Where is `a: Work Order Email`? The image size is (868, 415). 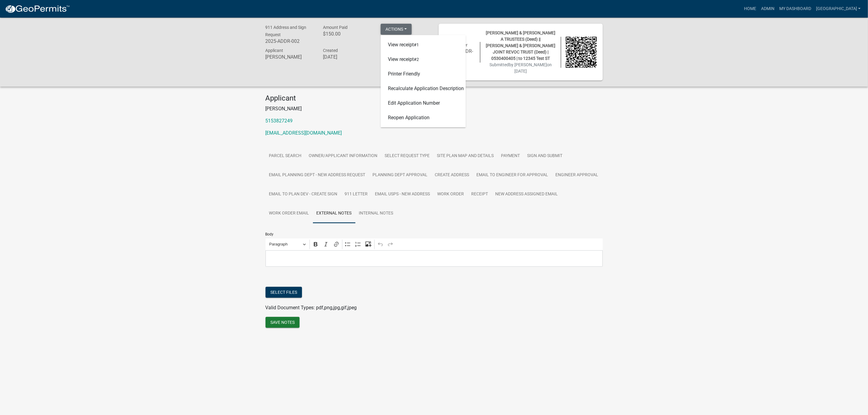 a: Work Order Email is located at coordinates (289, 213).